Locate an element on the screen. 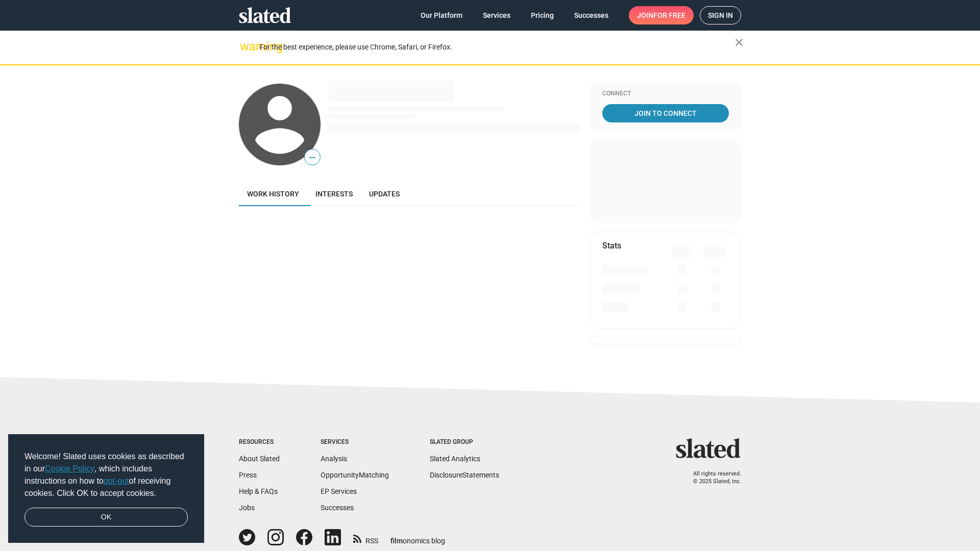 The width and height of the screenshot is (980, 551). a: Jobs is located at coordinates (246, 508).